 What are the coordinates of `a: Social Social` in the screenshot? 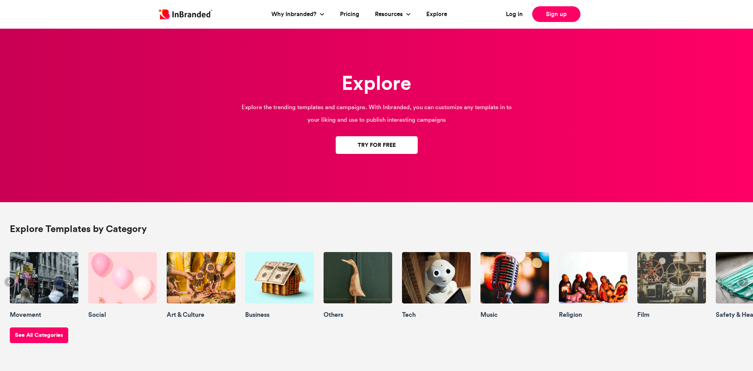 It's located at (122, 286).